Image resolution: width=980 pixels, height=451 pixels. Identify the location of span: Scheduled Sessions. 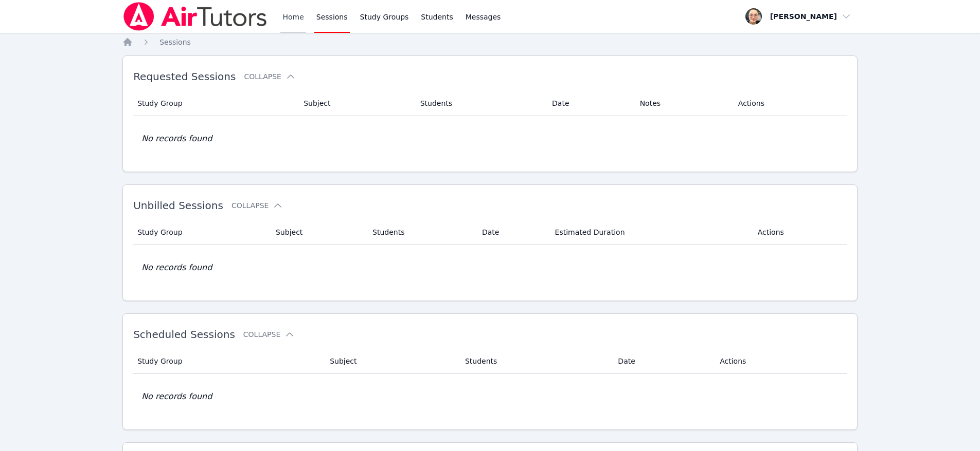
(184, 335).